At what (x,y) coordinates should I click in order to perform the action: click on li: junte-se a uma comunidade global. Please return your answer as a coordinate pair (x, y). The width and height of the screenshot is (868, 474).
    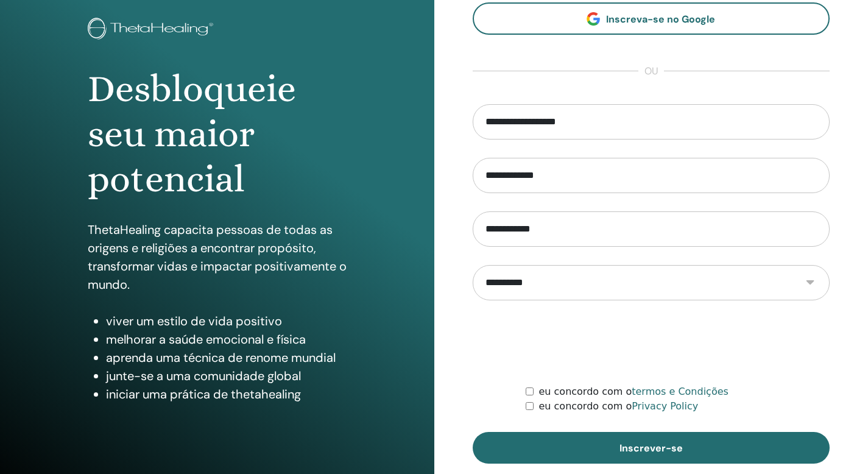
    Looking at the image, I should click on (226, 376).